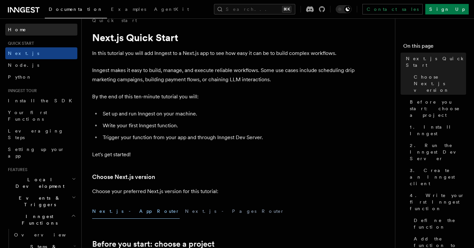 Image resolution: width=474 pixels, height=248 pixels. I want to click on a: Quick start, so click(115, 20).